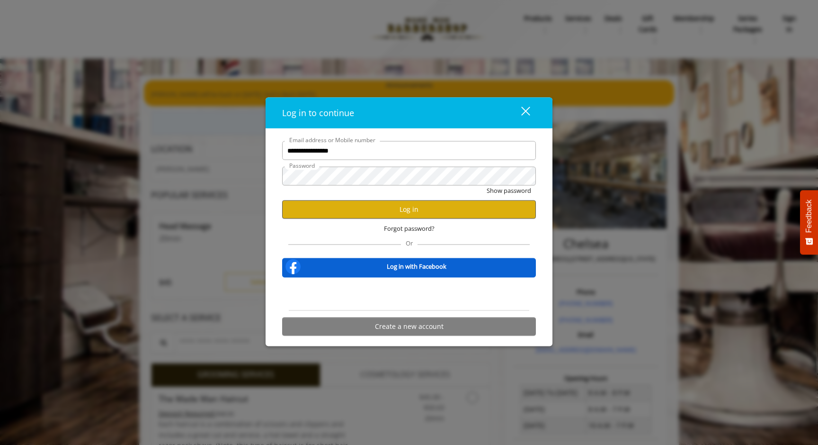 The image size is (818, 445). Describe the element at coordinates (809, 216) in the screenshot. I see `span: Feedback` at that location.